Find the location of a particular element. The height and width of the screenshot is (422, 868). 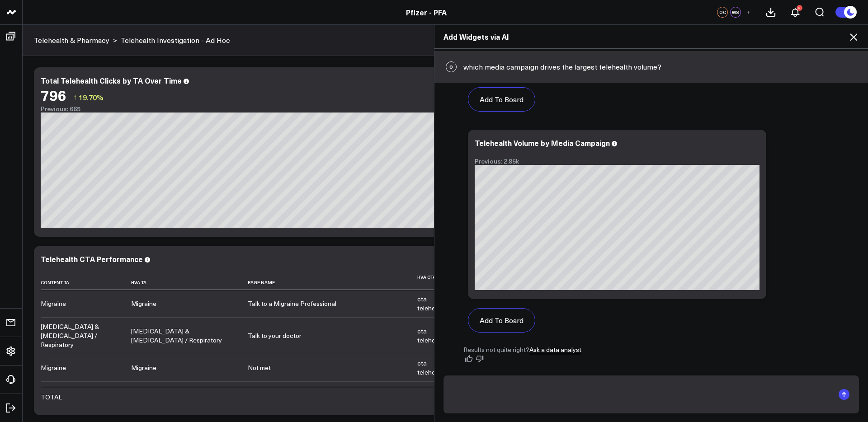

div: 3 is located at coordinates (800, 8).